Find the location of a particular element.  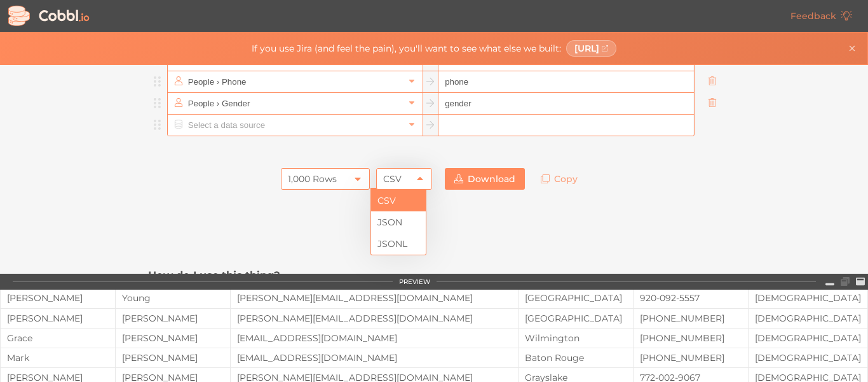

div: 920-092-5557 is located at coordinates (691, 298).